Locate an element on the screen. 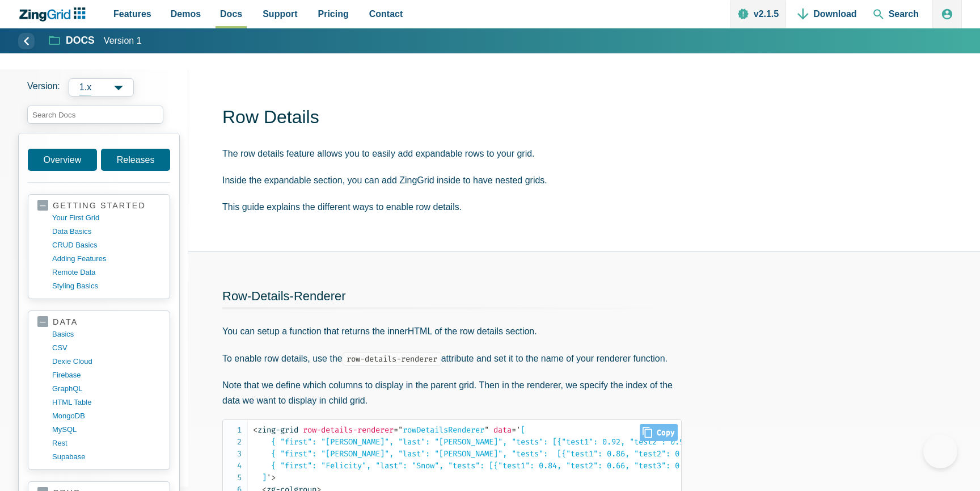 The width and height of the screenshot is (980, 491). strong: Docs is located at coordinates (80, 41).